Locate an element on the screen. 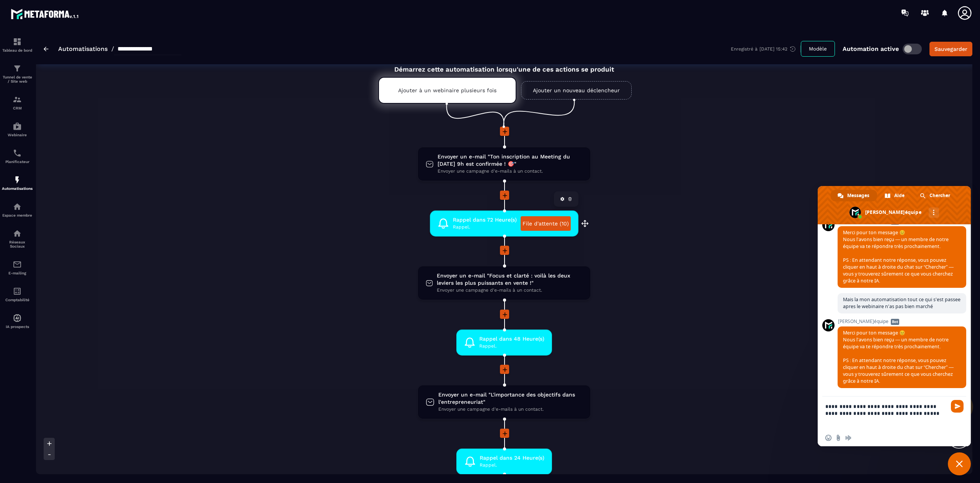 The height and width of the screenshot is (483, 980). a: formationformationCRM is located at coordinates (17, 102).